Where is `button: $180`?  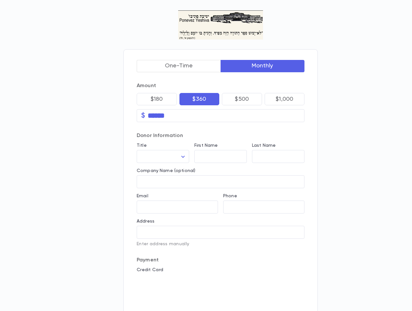
button: $180 is located at coordinates (157, 99).